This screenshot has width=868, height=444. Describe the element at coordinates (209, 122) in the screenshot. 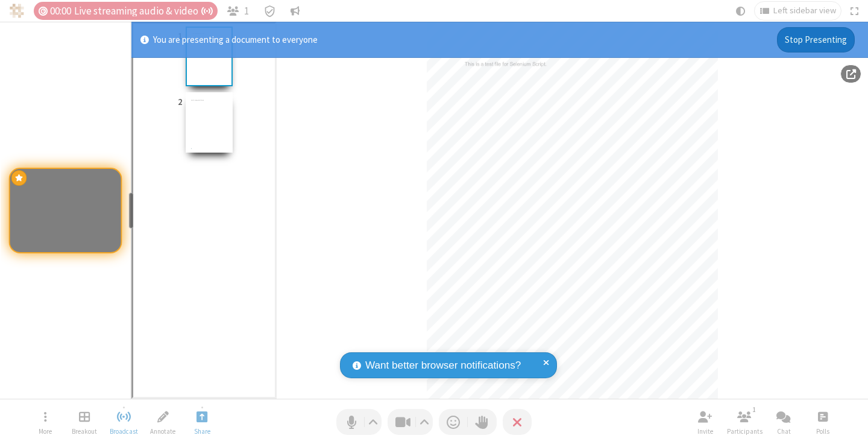

I see `img: 2.jpg` at that location.